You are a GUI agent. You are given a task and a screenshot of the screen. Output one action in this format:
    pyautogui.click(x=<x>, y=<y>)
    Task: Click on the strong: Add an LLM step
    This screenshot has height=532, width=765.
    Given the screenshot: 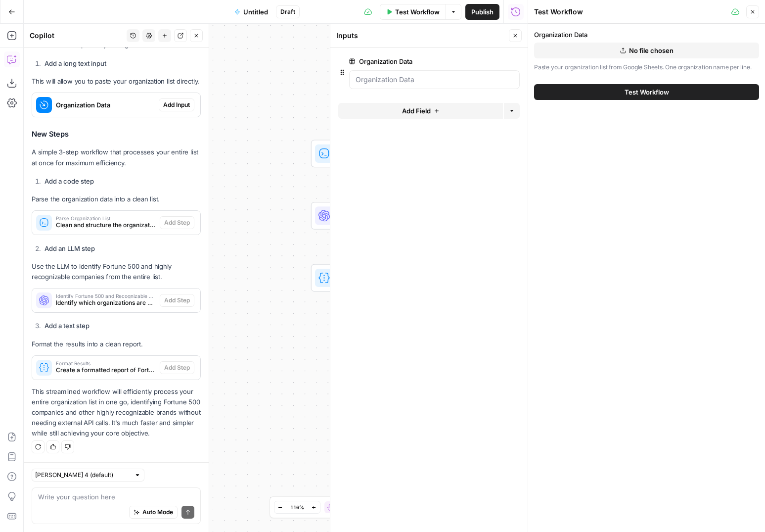 What is the action you would take?
    pyautogui.click(x=70, y=248)
    